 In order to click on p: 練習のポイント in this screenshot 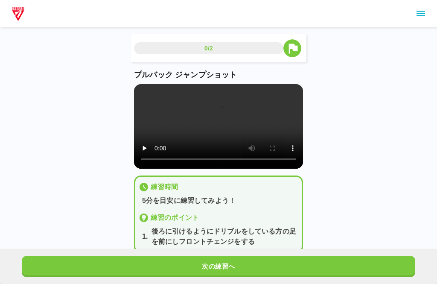, I will do `click(174, 218)`.